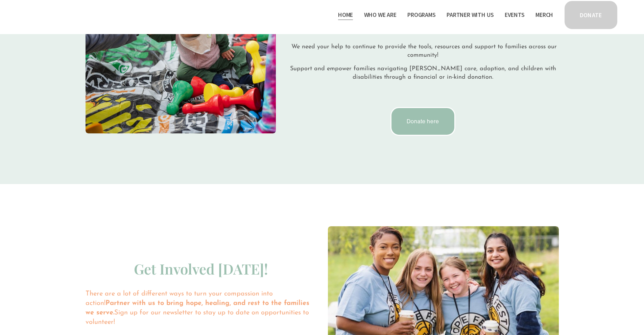 The height and width of the screenshot is (335, 644). I want to click on p: We need your help to continue to provide the tools, resources and support to families across our ..., so click(423, 52).